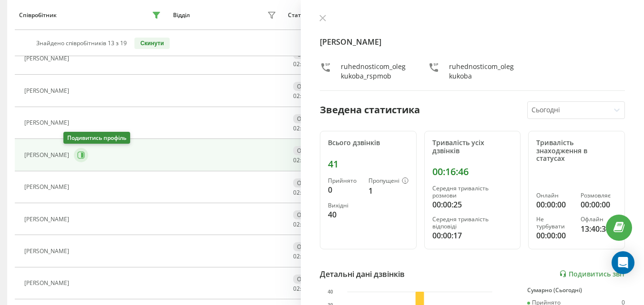 This screenshot has width=644, height=305. I want to click on div: 0, so click(344, 190).